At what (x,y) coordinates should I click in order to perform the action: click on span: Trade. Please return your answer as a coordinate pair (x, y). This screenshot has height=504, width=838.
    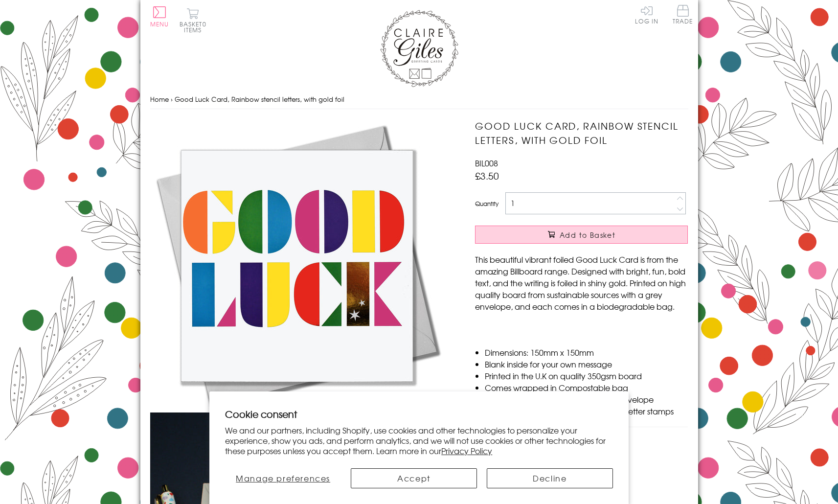
    Looking at the image, I should click on (683, 14).